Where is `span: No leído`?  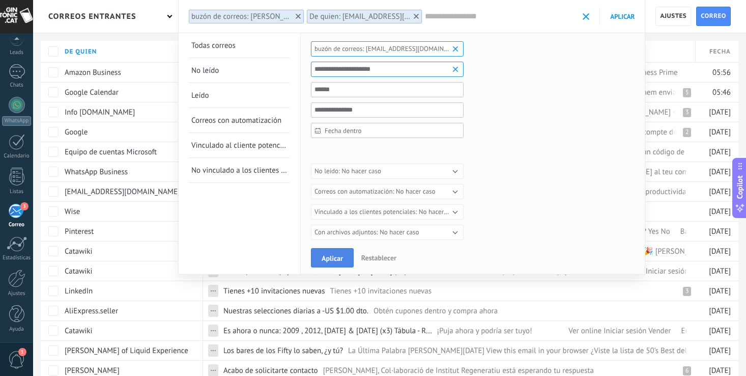
span: No leído is located at coordinates (205, 70).